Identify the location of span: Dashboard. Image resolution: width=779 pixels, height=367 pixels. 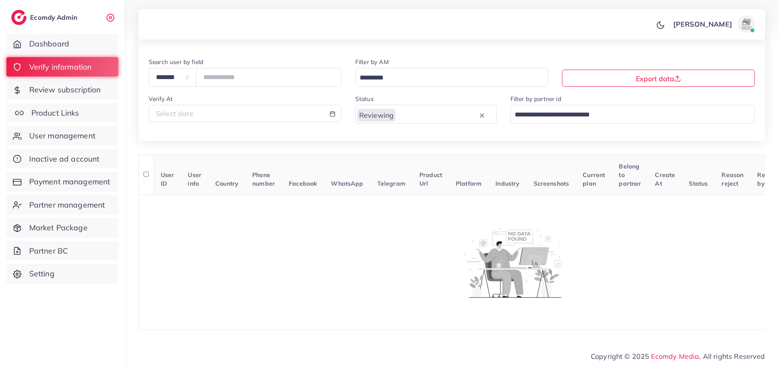
(49, 44).